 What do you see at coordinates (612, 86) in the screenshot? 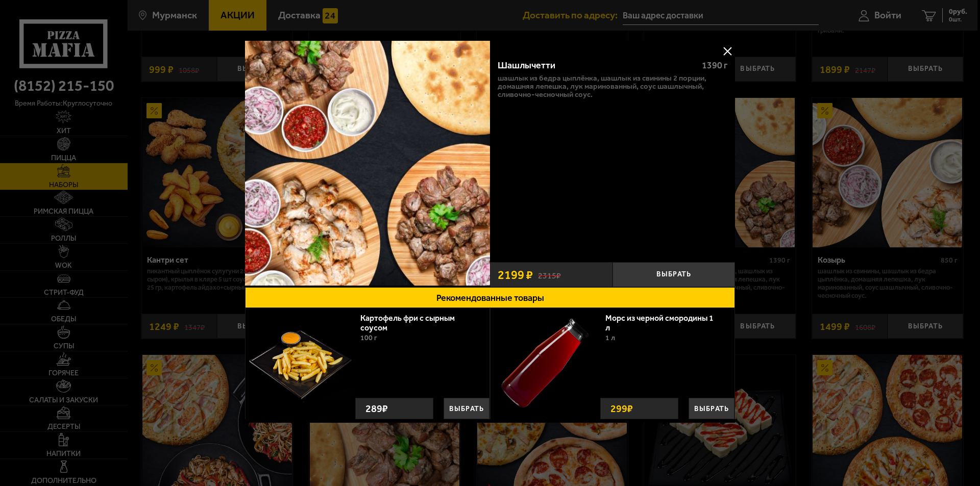
I see `p: шашлык из бедра цыплёнка, шашлык из свинины 2 порции, домашняя лепешка, лук маринованный, соус ша...` at bounding box center [612, 86].